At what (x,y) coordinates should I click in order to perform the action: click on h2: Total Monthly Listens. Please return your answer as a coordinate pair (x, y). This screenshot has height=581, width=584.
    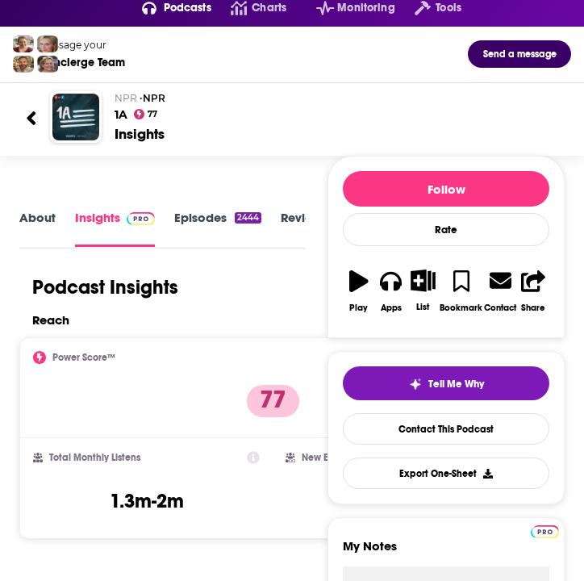
    Looking at the image, I should click on (94, 457).